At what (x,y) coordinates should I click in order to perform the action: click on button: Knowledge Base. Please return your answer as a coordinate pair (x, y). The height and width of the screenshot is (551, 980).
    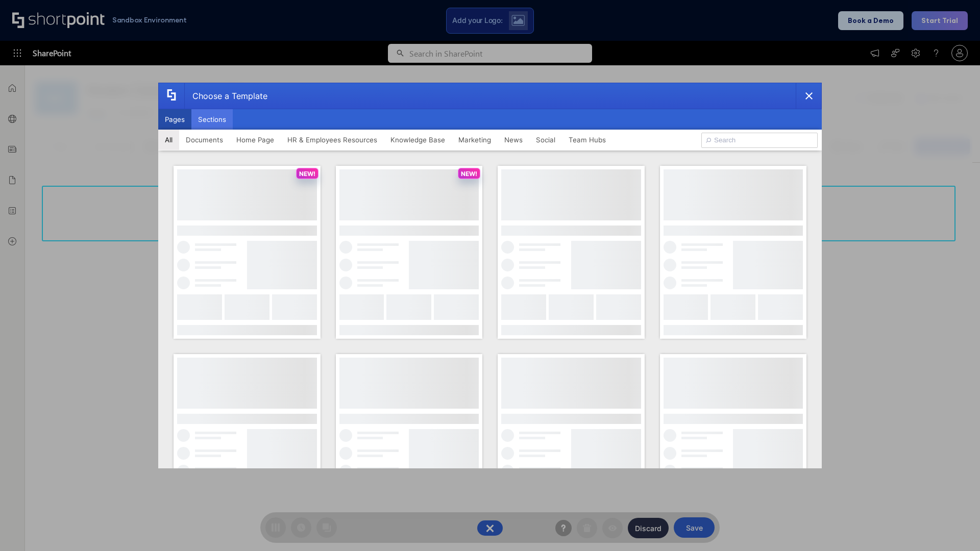
    Looking at the image, I should click on (418, 140).